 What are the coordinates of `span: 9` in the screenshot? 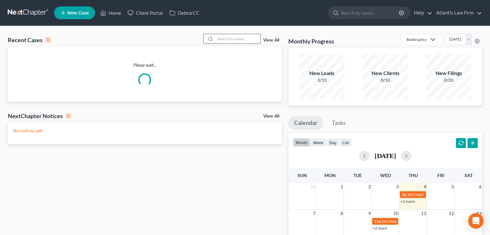 It's located at (369, 213).